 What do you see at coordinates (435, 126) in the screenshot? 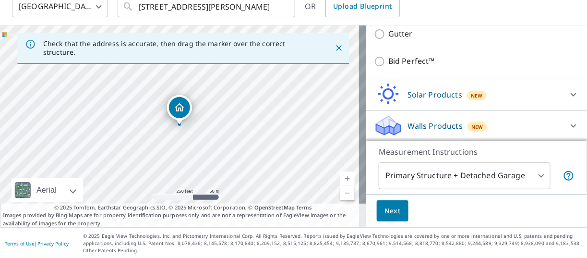
I see `p: Walls Products` at bounding box center [435, 126].